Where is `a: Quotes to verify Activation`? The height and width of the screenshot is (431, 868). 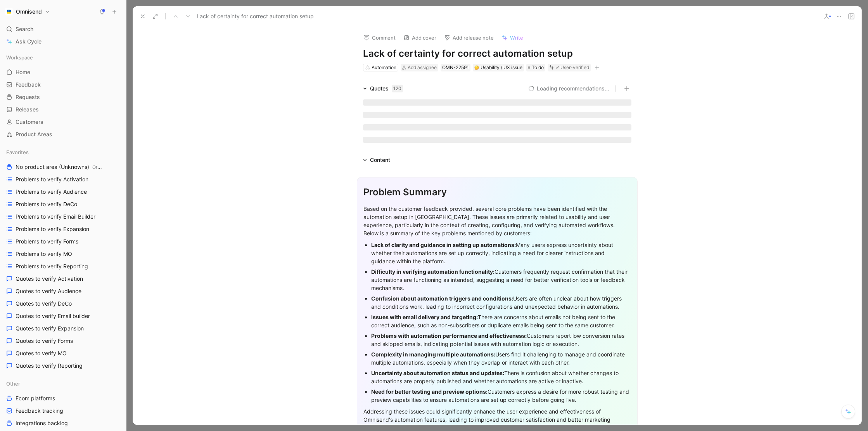 a: Quotes to verify Activation is located at coordinates (63, 279).